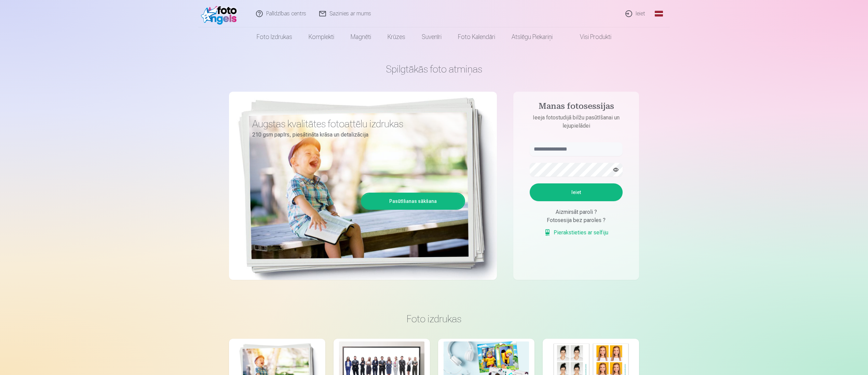 This screenshot has width=868, height=375. I want to click on img: /fa1, so click(221, 13).